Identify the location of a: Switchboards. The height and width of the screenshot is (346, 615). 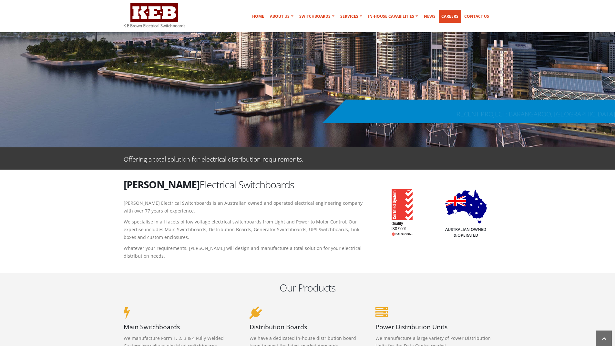
(317, 16).